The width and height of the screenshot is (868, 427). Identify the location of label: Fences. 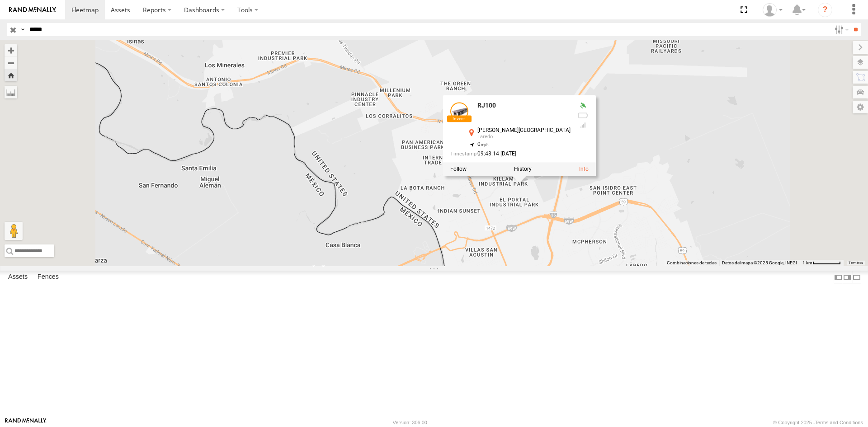
(48, 277).